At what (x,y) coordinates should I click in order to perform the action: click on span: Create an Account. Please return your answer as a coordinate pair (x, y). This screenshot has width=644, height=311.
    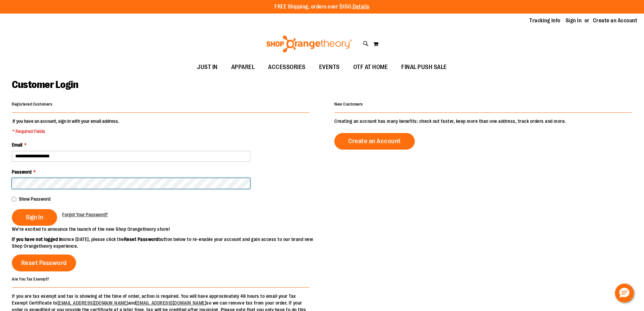
    Looking at the image, I should click on (374, 141).